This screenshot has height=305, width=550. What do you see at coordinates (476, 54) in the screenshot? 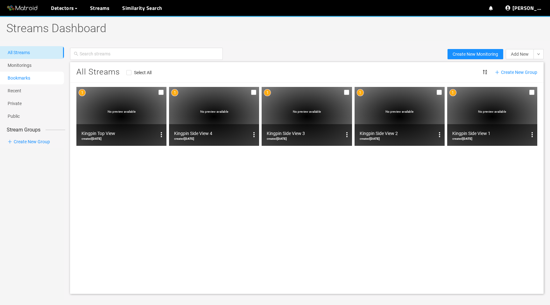
I see `span: Create New Monitoring` at bounding box center [476, 54].